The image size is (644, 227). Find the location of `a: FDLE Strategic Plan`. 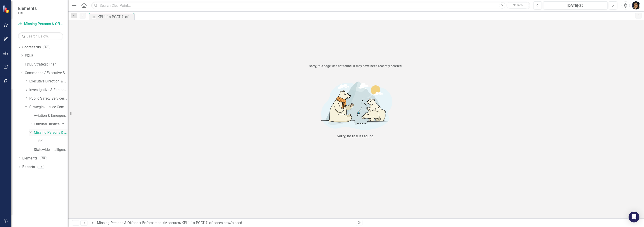

a: FDLE Strategic Plan is located at coordinates (46, 64).